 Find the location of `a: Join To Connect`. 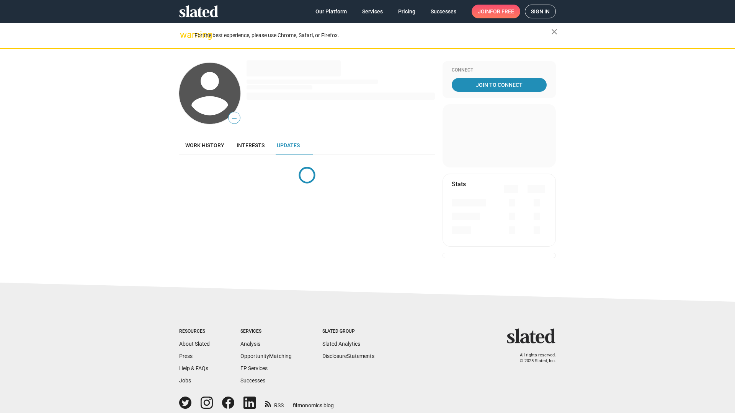

a: Join To Connect is located at coordinates (499, 85).